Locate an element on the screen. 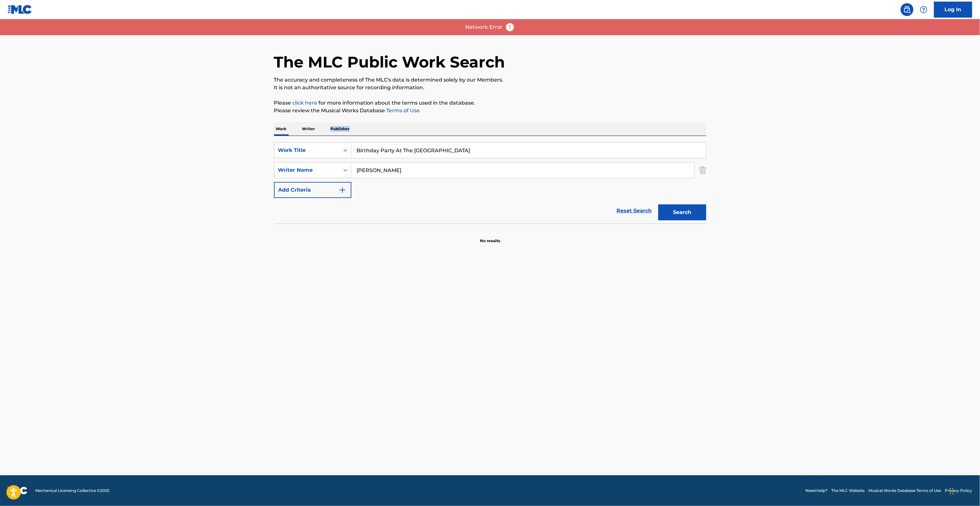  a: Public Search is located at coordinates (907, 10).